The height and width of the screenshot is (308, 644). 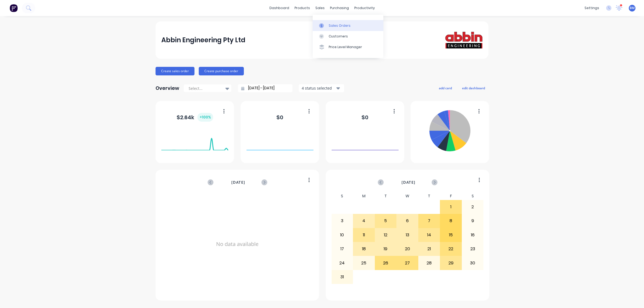 What do you see at coordinates (342, 263) in the screenshot?
I see `div: 24` at bounding box center [342, 263].